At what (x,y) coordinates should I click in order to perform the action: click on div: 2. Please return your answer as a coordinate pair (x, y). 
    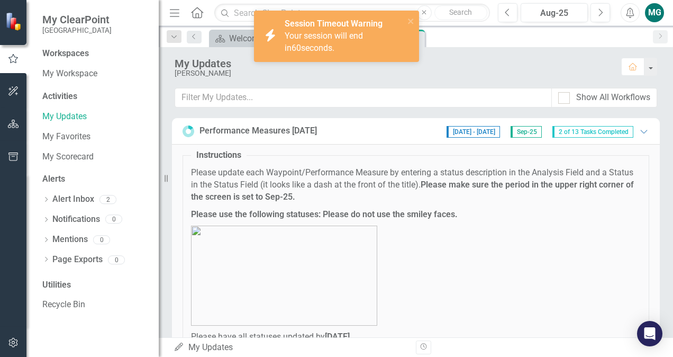
    Looking at the image, I should click on (108, 199).